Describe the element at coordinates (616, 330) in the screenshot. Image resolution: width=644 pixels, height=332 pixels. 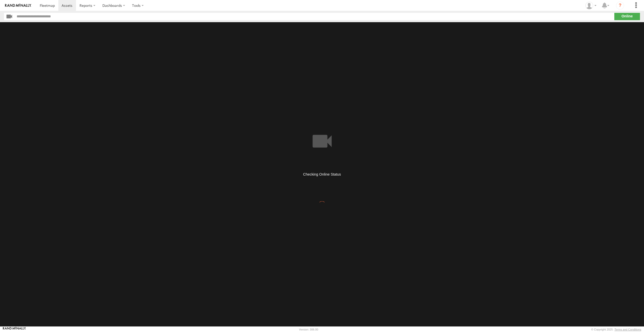
I see `div: © Copyright 2025 -` at that location.